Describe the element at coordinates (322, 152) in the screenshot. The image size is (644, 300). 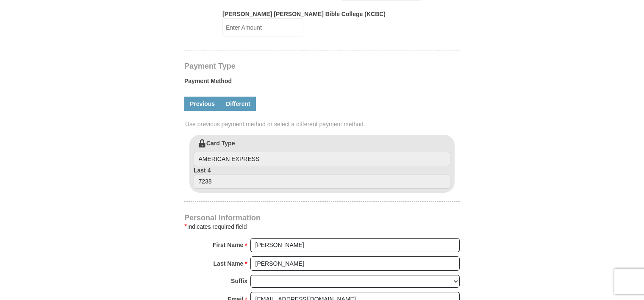
I see `label: Card Type` at that location.